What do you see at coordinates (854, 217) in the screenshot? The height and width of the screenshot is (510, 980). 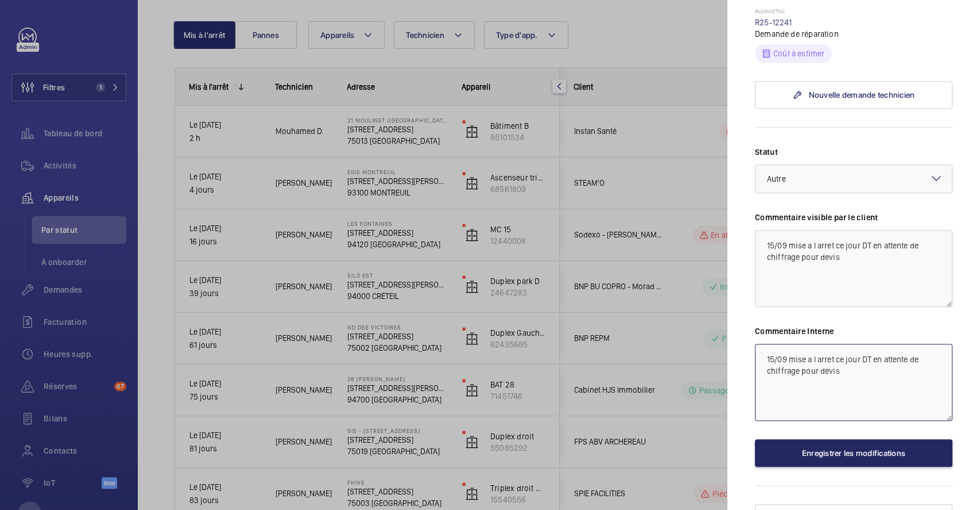 I see `label: Commentaire visible par le client` at bounding box center [854, 217].